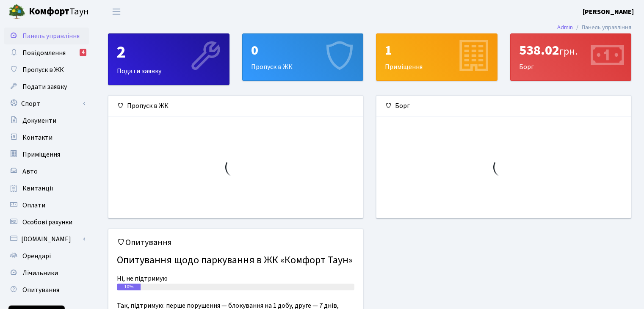 This screenshot has height=309, width=644. What do you see at coordinates (565, 27) in the screenshot?
I see `a: Admin` at bounding box center [565, 27].